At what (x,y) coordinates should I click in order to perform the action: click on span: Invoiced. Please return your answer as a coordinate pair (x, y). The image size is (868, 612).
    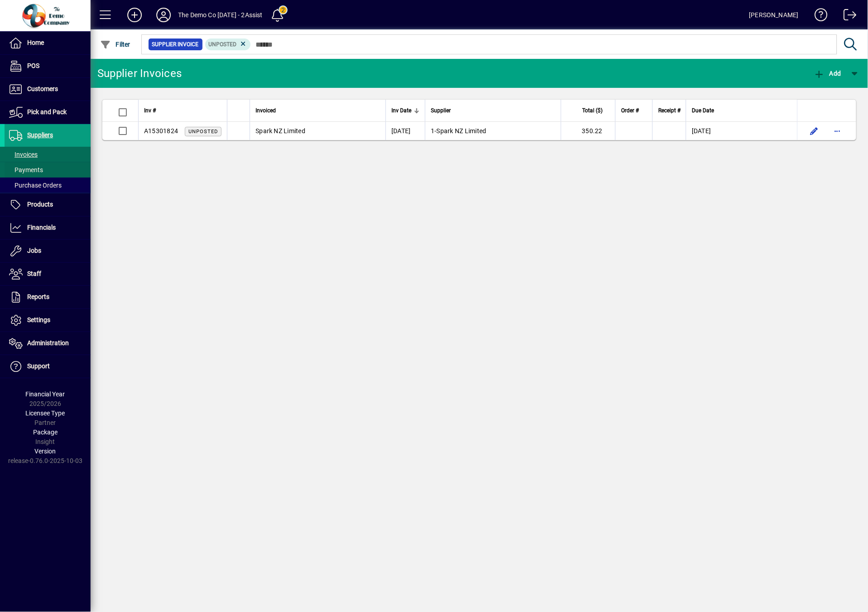
    Looking at the image, I should click on (266, 111).